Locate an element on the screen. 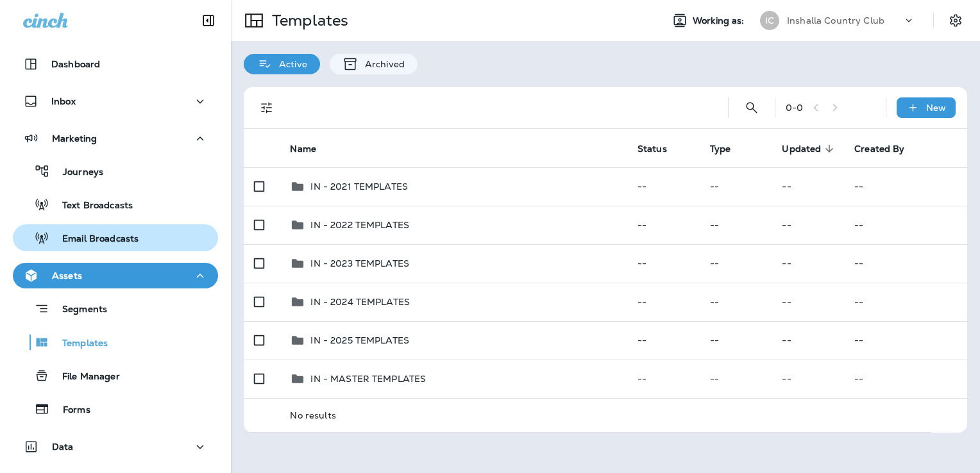 The height and width of the screenshot is (473, 980). span: Working as: is located at coordinates (720, 21).